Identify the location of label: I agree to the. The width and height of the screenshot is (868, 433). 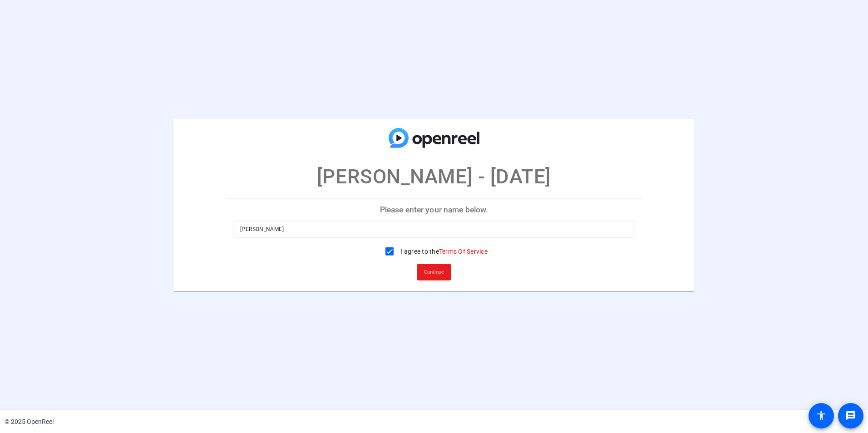
(443, 251).